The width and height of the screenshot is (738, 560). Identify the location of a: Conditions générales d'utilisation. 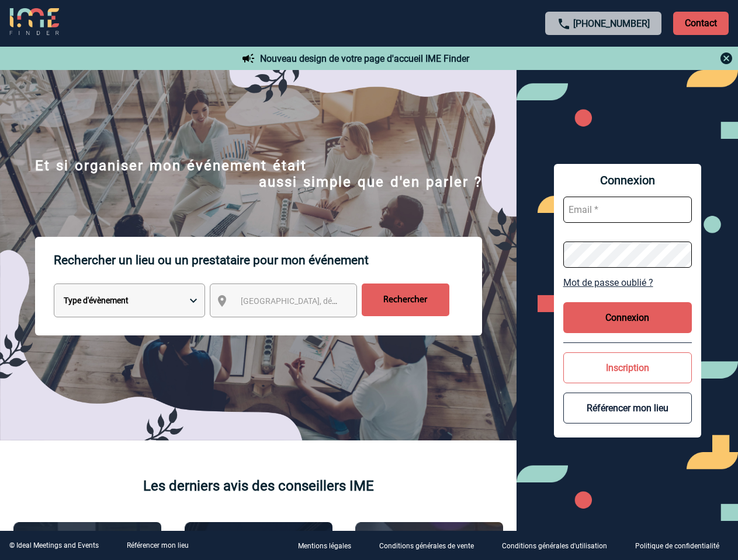
(559, 546).